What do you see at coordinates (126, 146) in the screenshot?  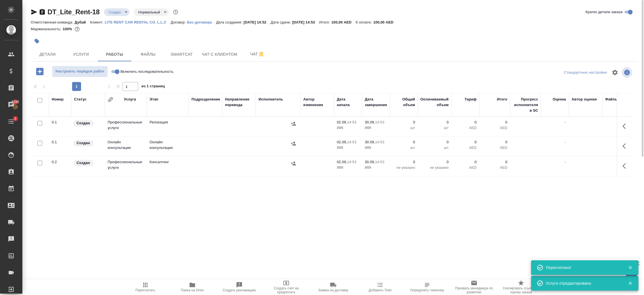 I see `td: Онлайн консультации` at bounding box center [126, 146].